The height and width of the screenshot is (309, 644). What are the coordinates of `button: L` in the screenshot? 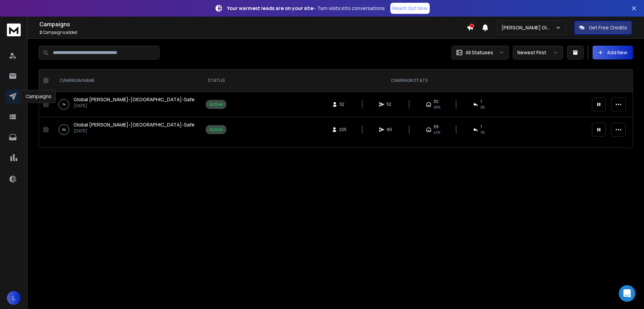 It's located at (14, 298).